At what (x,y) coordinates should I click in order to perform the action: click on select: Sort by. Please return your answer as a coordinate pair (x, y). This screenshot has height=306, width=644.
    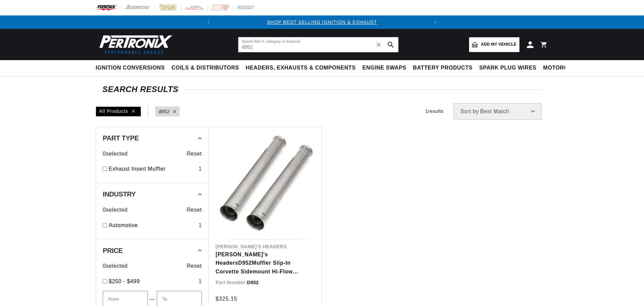
    Looking at the image, I should click on (498, 112).